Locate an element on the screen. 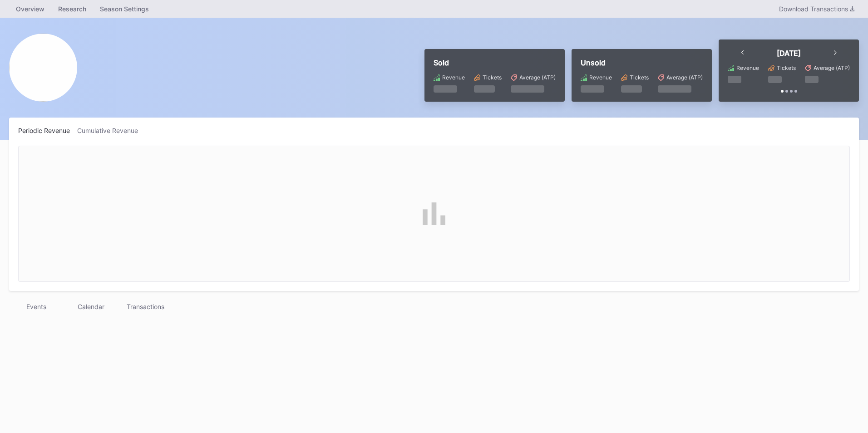  div: Transactions is located at coordinates (145, 306).